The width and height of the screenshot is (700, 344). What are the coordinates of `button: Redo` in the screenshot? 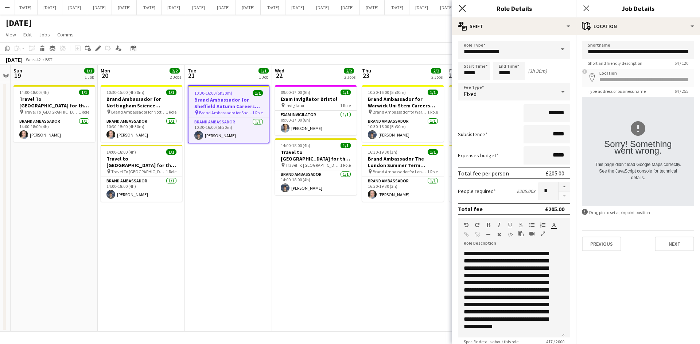 It's located at (477, 225).